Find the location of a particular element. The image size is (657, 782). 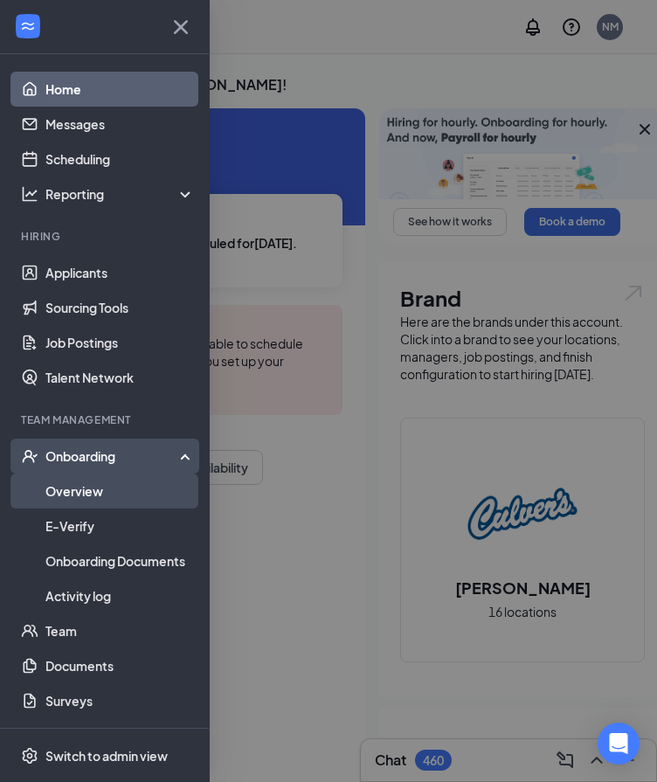

svg: WorkstreamLogo is located at coordinates (28, 26).